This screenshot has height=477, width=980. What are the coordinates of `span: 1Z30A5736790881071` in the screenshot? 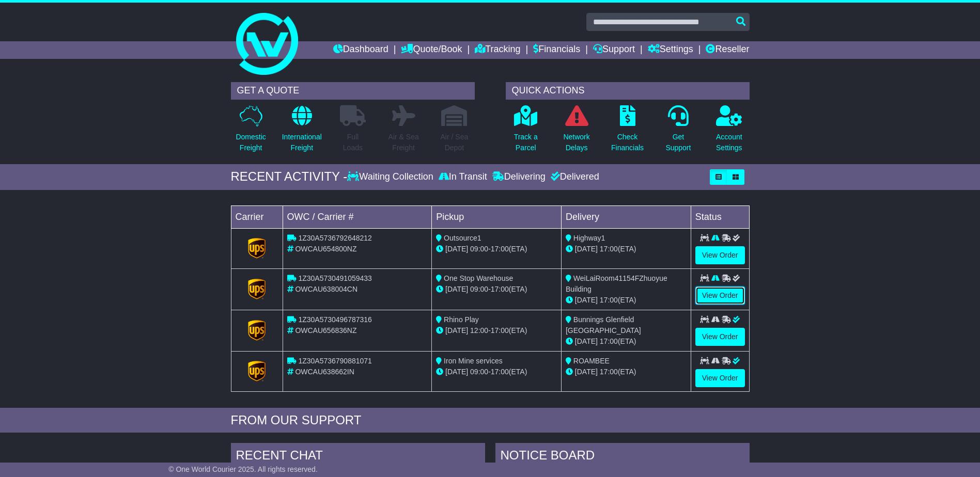 It's located at (334, 361).